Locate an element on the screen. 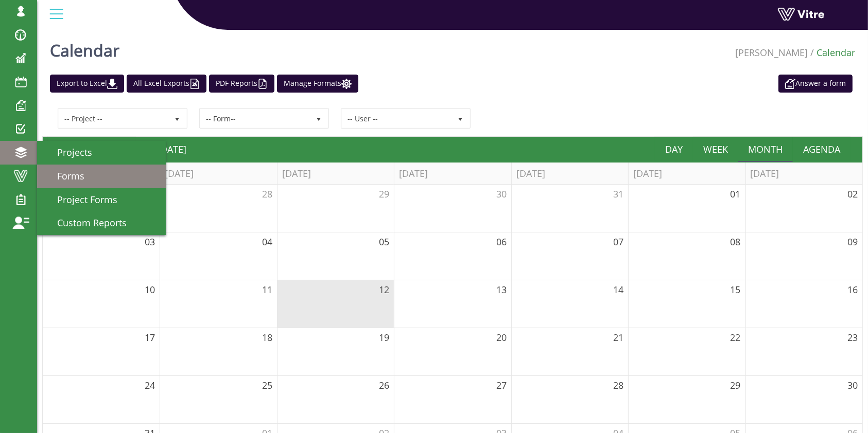 The width and height of the screenshot is (868, 433). span: 31 is located at coordinates (618, 194).